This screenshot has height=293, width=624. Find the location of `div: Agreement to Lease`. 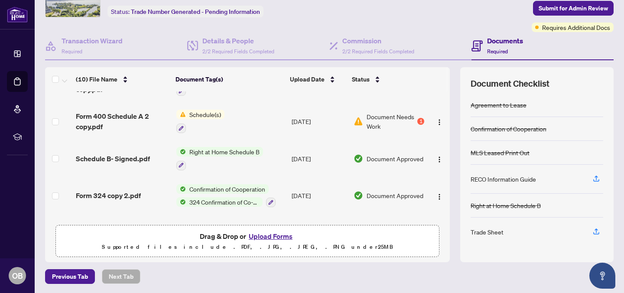

div: Agreement to Lease is located at coordinates (498, 105).